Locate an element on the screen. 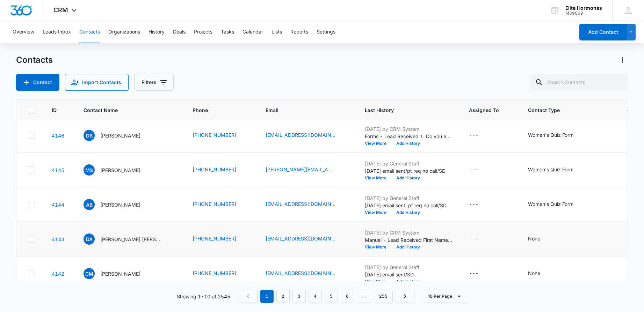 This screenshot has width=644, height=312. div: Contact Name - donna Allain Dendor - Select to Edit Field is located at coordinates (130, 239).